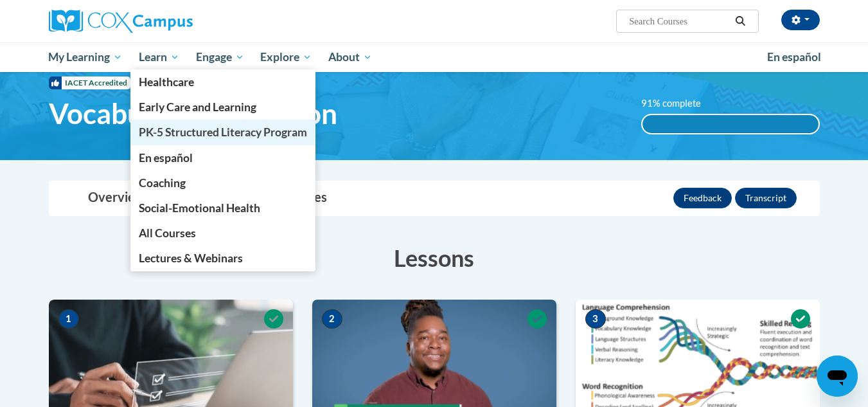 This screenshot has width=868, height=407. Describe the element at coordinates (435, 258) in the screenshot. I see `h3: Lessons` at that location.